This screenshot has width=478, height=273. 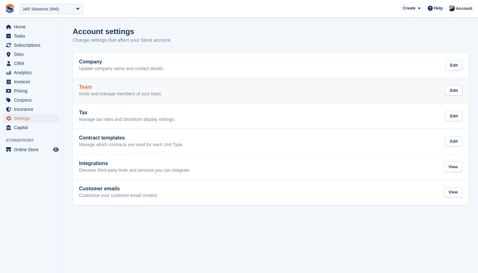 I want to click on p: Invite and manage members of your team., so click(x=120, y=94).